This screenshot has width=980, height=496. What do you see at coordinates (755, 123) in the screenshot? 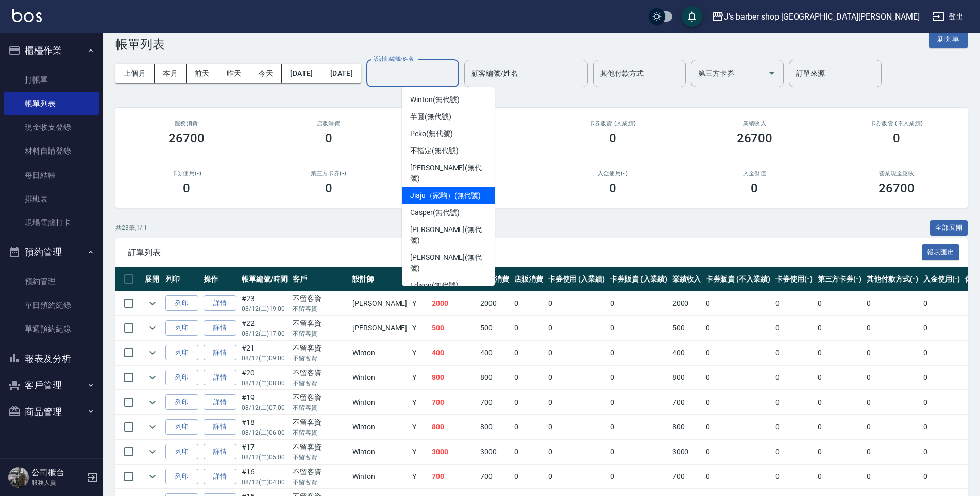
I see `h2: 業績收入` at bounding box center [755, 123].